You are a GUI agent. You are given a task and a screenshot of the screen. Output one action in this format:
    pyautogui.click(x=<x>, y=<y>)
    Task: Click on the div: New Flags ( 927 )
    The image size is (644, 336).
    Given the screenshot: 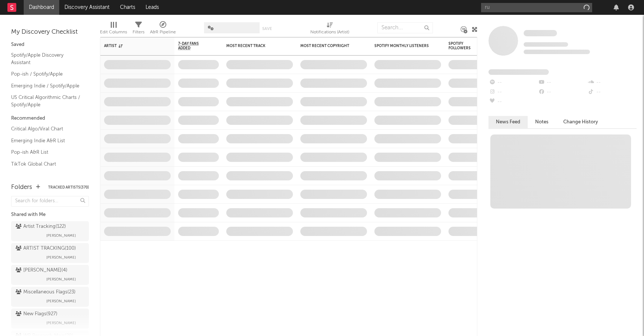 What is the action you would take?
    pyautogui.click(x=36, y=314)
    